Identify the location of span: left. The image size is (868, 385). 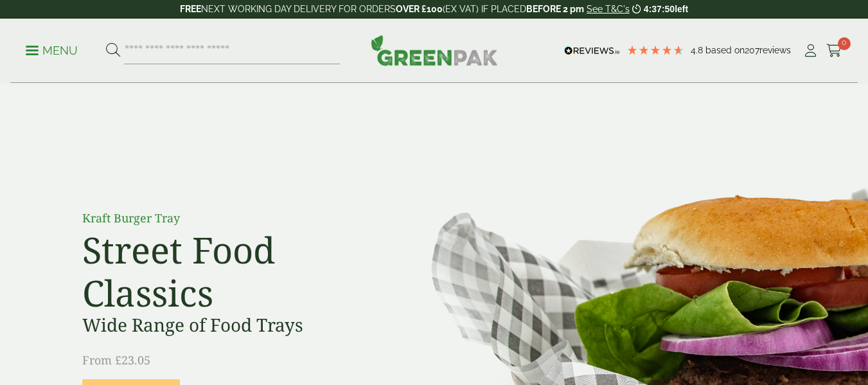
(681, 9).